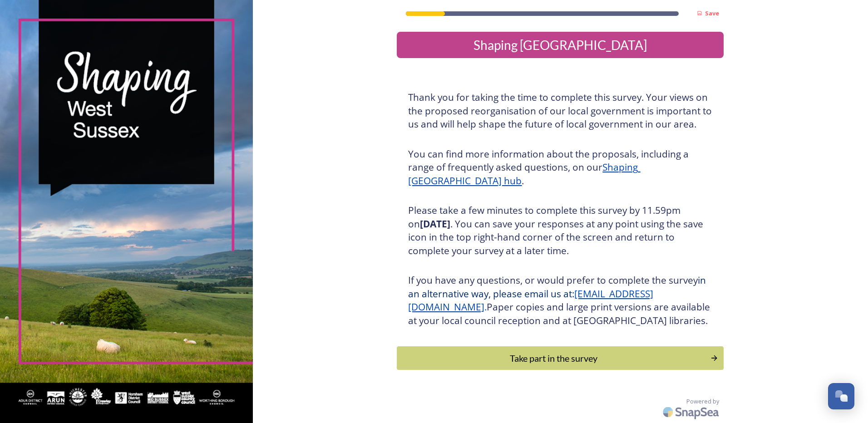 The height and width of the screenshot is (423, 868). What do you see at coordinates (554, 358) in the screenshot?
I see `div: Take part in the survey` at bounding box center [554, 358].